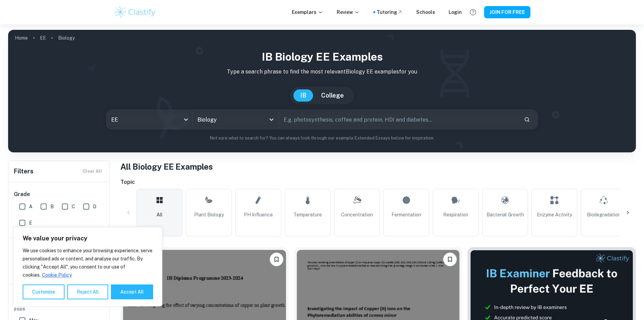 The image size is (644, 320). What do you see at coordinates (31, 207) in the screenshot?
I see `span: A` at bounding box center [31, 207].